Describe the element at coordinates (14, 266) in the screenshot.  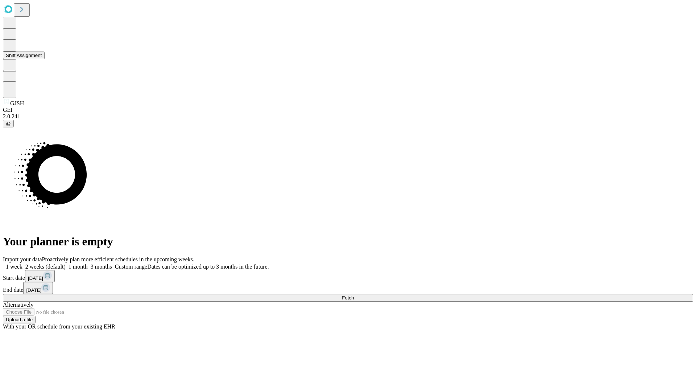
I see `span: 1 week` at that location.